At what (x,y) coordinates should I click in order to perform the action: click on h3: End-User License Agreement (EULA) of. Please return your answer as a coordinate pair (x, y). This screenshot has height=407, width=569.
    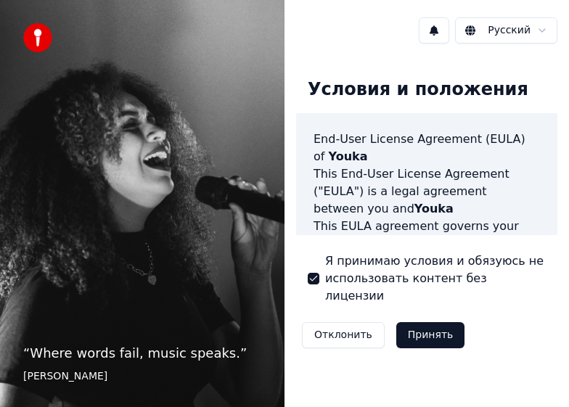
    Looking at the image, I should click on (426, 148).